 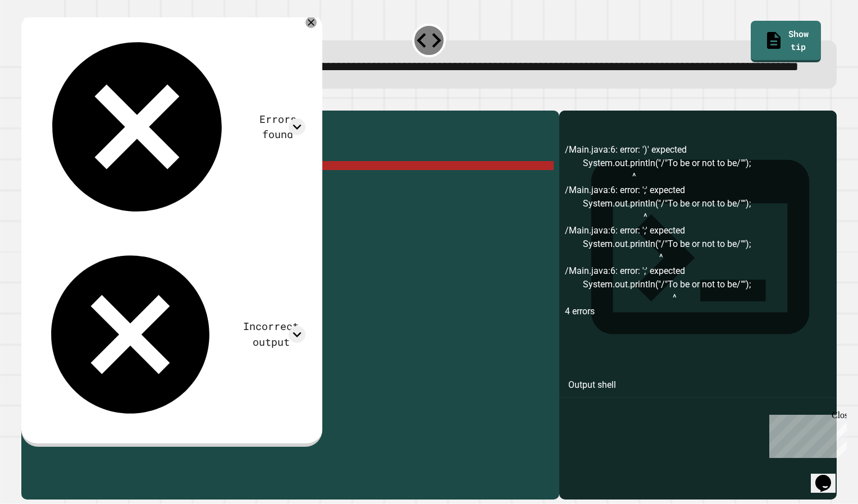 I want to click on a: Show tip, so click(x=785, y=41).